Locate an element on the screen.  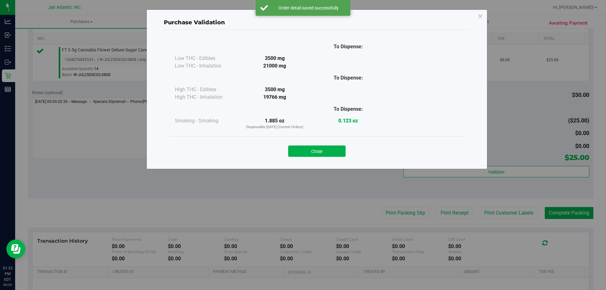
button: Close is located at coordinates (317, 151).